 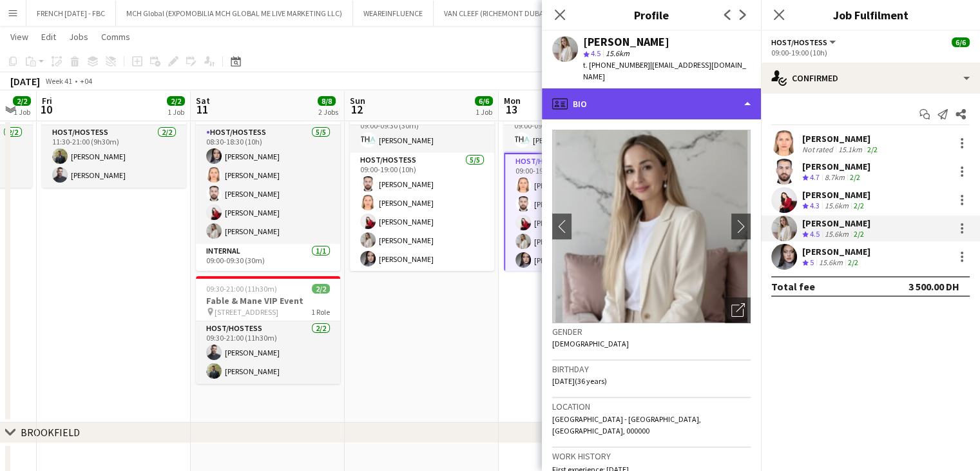 What do you see at coordinates (850, 149) in the screenshot?
I see `div: 15.1km` at bounding box center [850, 149].